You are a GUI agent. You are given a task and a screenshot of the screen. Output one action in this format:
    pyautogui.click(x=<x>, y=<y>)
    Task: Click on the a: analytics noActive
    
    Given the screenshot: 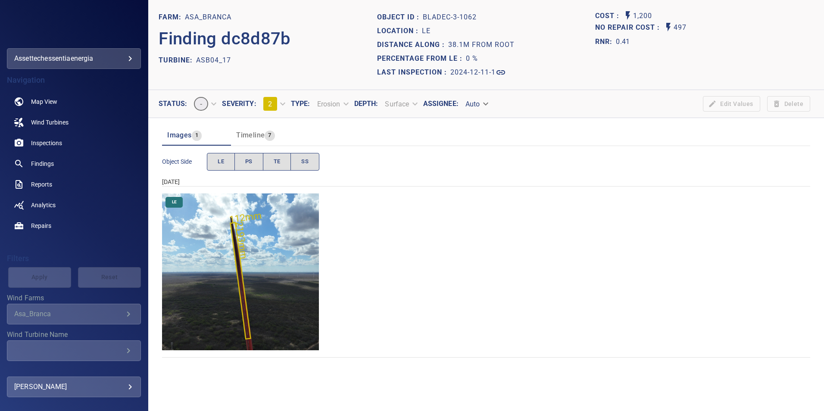 What is the action you would take?
    pyautogui.click(x=74, y=205)
    